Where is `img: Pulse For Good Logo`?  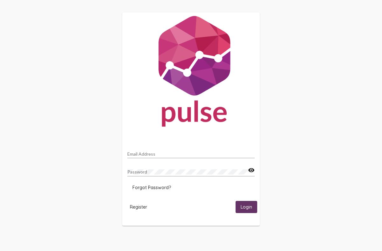
img: Pulse For Good Logo is located at coordinates (191, 73).